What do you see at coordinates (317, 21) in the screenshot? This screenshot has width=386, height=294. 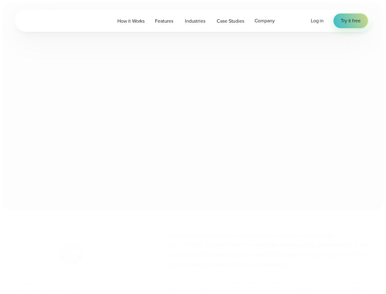 I see `a: Log in` at bounding box center [317, 21].